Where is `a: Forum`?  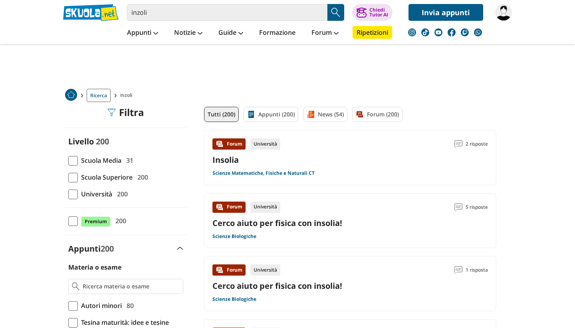
a: Forum is located at coordinates (325, 33).